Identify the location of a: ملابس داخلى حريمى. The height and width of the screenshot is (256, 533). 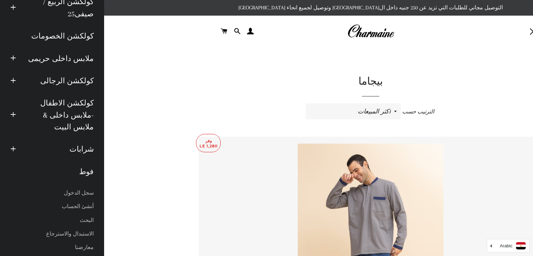
(60, 59).